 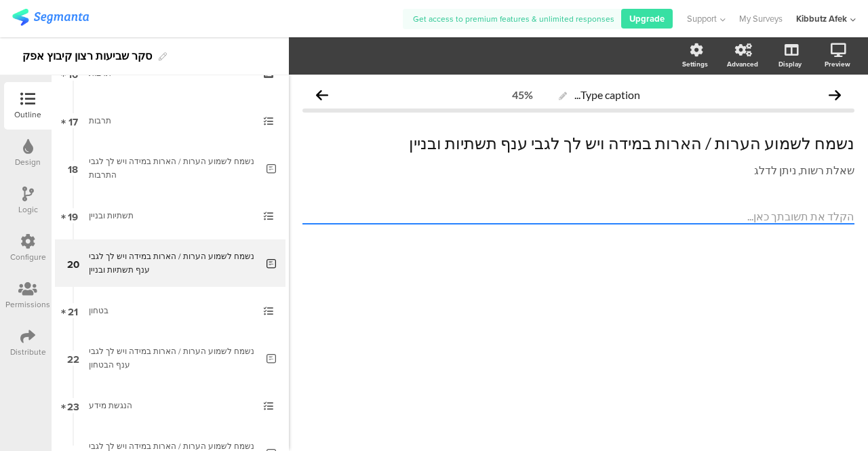 What do you see at coordinates (73, 74) in the screenshot?
I see `span: 16` at bounding box center [73, 74].